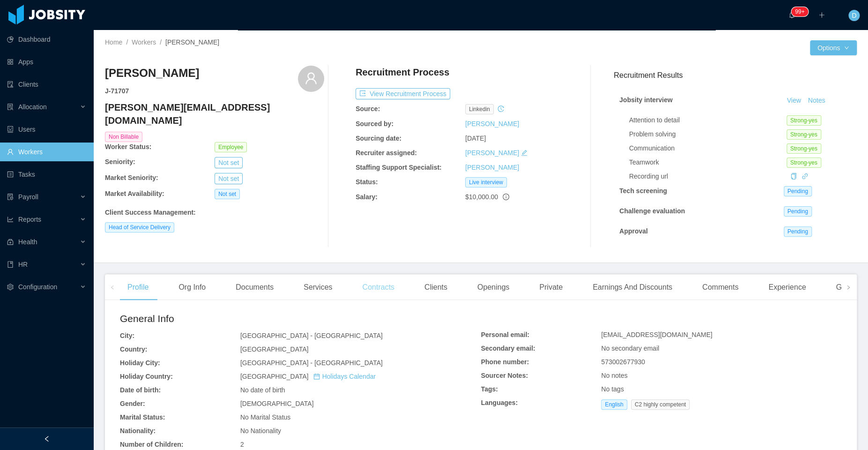 The image size is (868, 450). I want to click on div: Clients, so click(436, 287).